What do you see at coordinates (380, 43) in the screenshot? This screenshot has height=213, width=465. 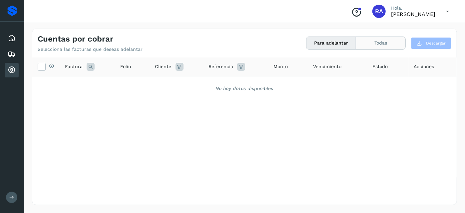 I see `button: Todas` at bounding box center [380, 43].